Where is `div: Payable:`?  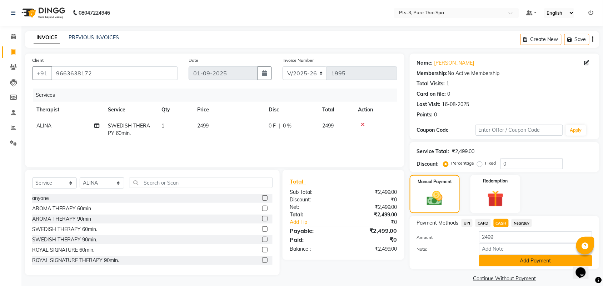
div: Payable: is located at coordinates (314, 231).